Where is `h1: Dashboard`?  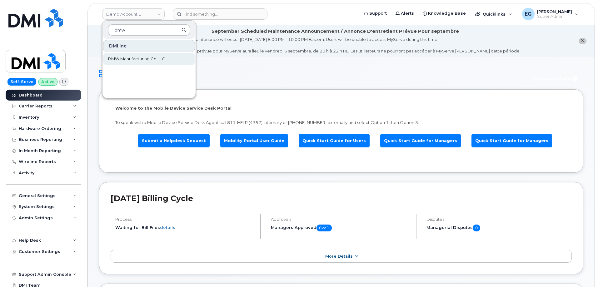
h1: Dashboard is located at coordinates (312, 74).